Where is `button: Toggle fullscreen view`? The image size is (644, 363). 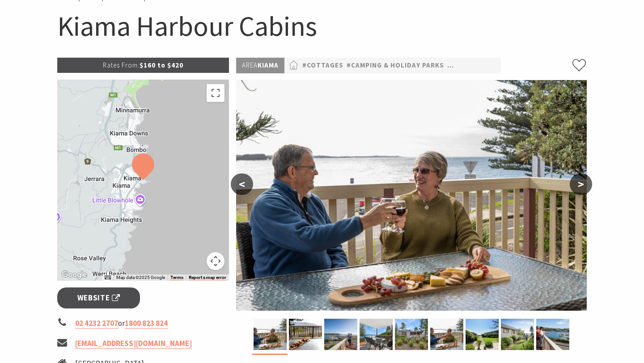
button: Toggle fullscreen view is located at coordinates (215, 93).